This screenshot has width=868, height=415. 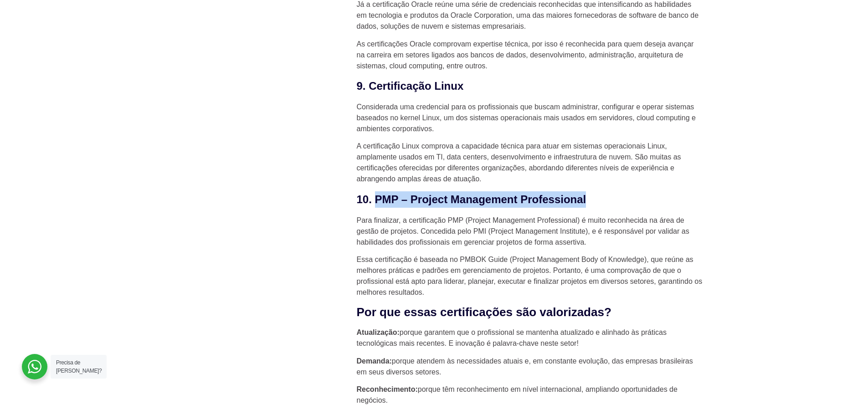 I want to click on p: Para finalizar, a certificação PMP (Project Management Professional) é muito reconhecida na área ..., so click(x=530, y=232).